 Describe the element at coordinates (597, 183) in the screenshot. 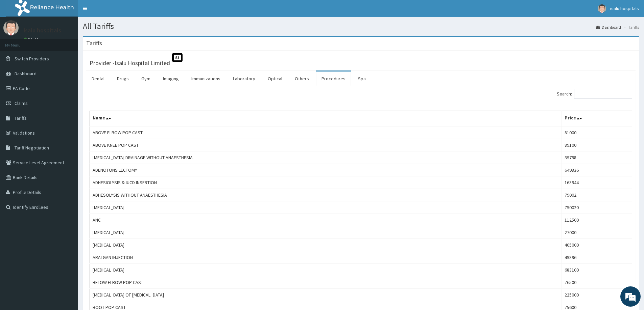

I see `td: 163944` at that location.